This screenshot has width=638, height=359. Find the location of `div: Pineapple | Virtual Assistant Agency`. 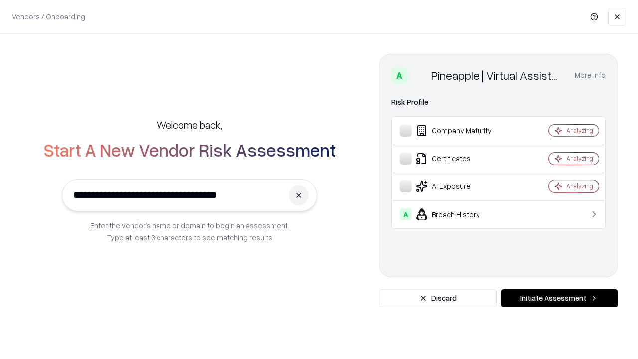

div: Pineapple | Virtual Assistant Agency is located at coordinates (497, 75).